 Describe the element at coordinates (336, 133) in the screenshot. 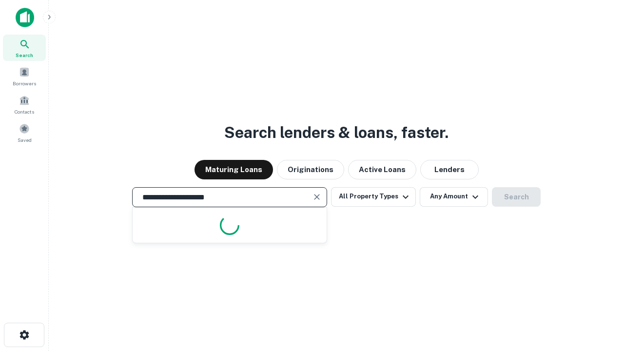

I see `h3: Search lenders & loans, faster.` at that location.